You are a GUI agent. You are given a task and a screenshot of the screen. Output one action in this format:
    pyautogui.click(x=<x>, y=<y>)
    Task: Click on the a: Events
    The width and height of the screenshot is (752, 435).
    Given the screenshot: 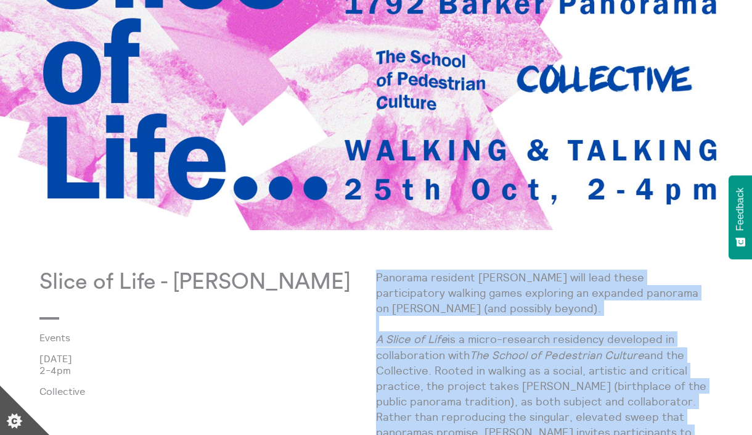 What is the action you would take?
    pyautogui.click(x=198, y=337)
    